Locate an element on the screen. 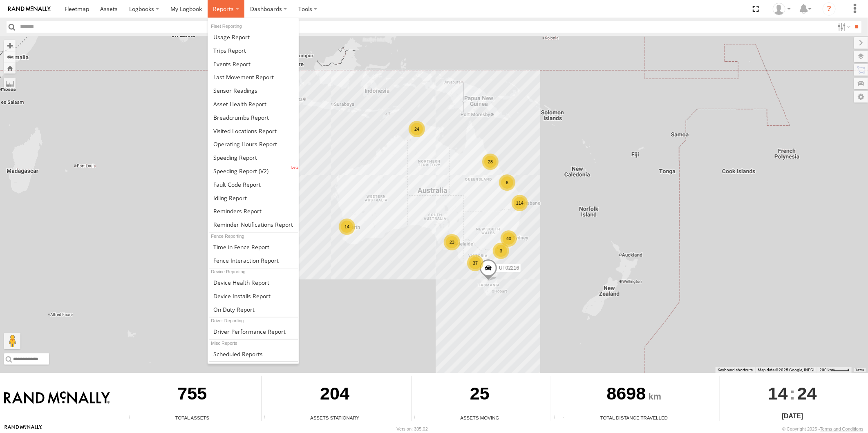 This screenshot has width=868, height=433. a: Visited Locations Report is located at coordinates (254, 131).